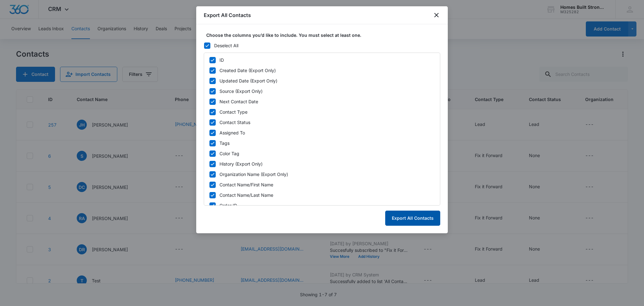  I want to click on div: ID, so click(222, 60).